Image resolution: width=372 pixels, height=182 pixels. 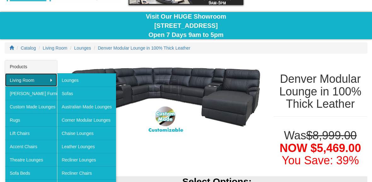 What do you see at coordinates (87, 146) in the screenshot?
I see `a: Leather Lounges` at bounding box center [87, 146].